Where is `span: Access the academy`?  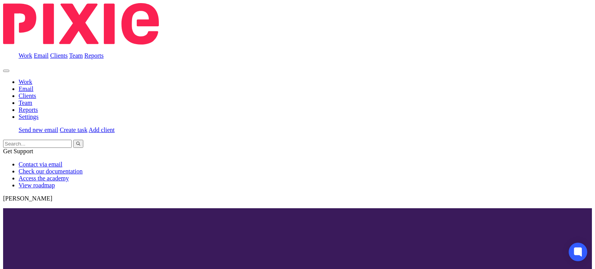
span: Access the academy is located at coordinates (44, 178).